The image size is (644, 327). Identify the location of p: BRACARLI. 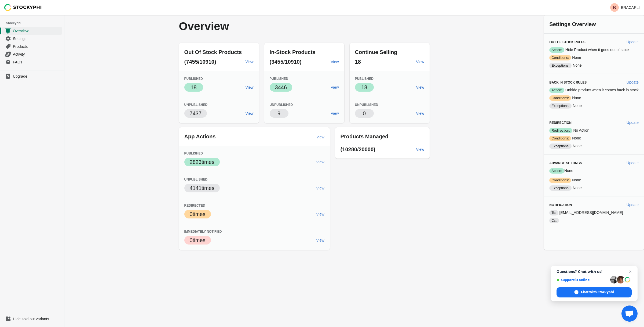
(631, 8).